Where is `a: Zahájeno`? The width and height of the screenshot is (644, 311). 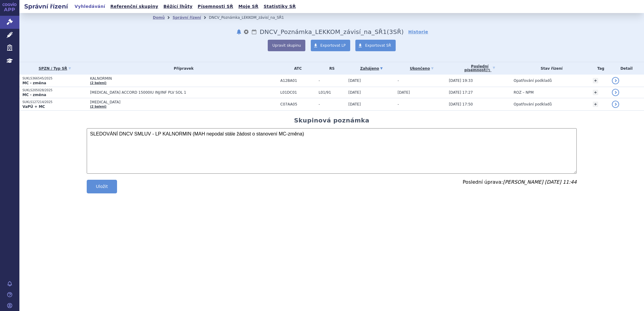
a: Zahájeno is located at coordinates (371, 69).